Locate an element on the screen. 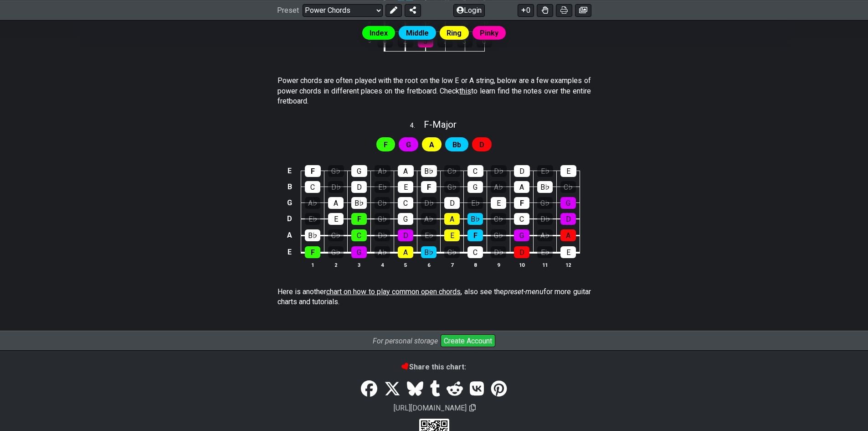 The height and width of the screenshot is (431, 868). th: 7 is located at coordinates (452, 264).